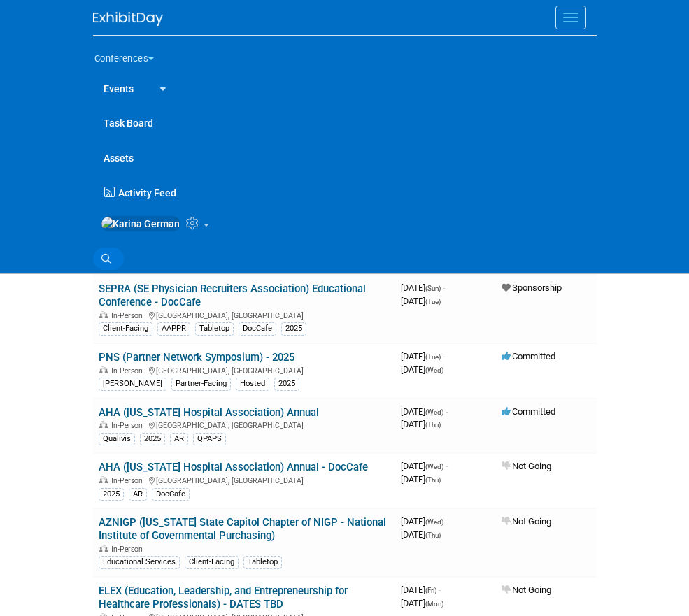 This screenshot has height=616, width=689. Describe the element at coordinates (223, 597) in the screenshot. I see `a: ELEX (Education, Leadership, and Entrepreneurship for Healthcare Professionals) - DATES TBD` at that location.